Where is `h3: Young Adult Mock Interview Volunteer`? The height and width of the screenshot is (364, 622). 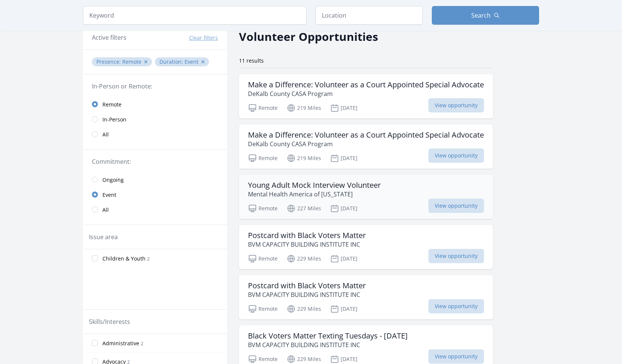
h3: Young Adult Mock Interview Volunteer is located at coordinates (314, 185).